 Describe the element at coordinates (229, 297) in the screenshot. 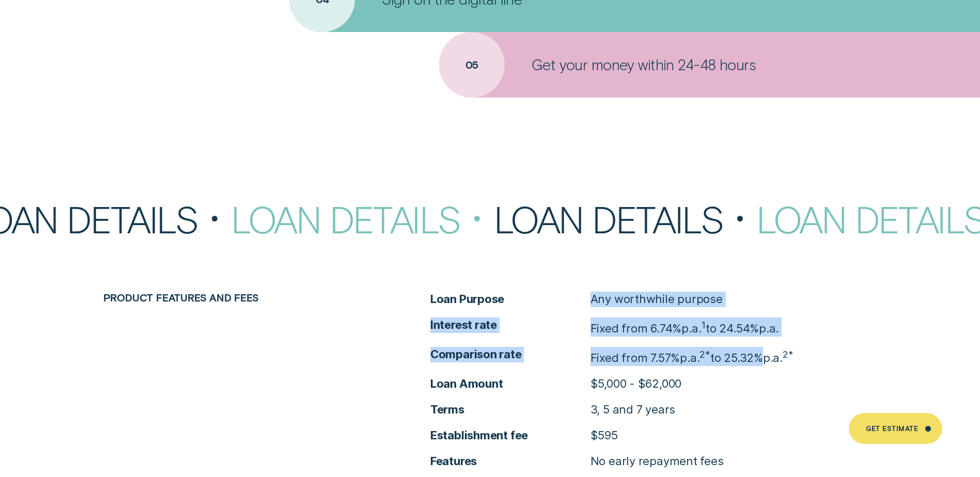

I see `div: Product features and fees` at that location.